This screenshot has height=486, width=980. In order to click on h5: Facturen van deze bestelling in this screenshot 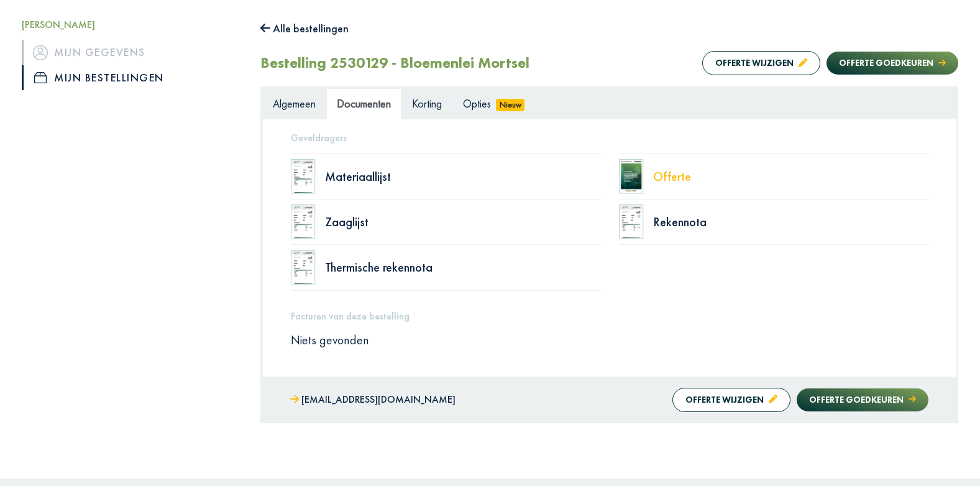, I will do `click(610, 316)`.